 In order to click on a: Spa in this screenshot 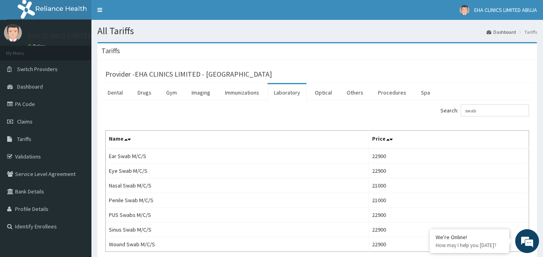, I will do `click(425, 93)`.